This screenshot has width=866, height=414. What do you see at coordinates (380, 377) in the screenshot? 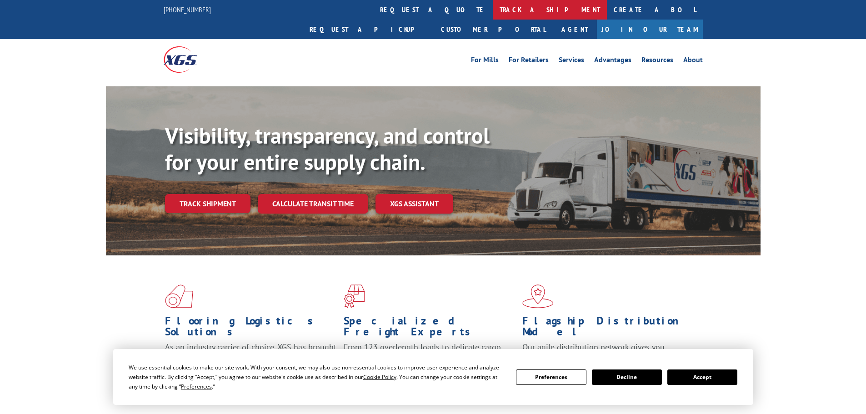
I see `span: Cookie Policy` at bounding box center [380, 377].